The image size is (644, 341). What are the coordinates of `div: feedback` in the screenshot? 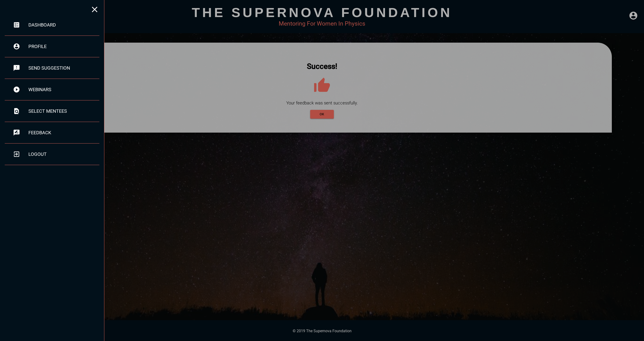 It's located at (64, 132).